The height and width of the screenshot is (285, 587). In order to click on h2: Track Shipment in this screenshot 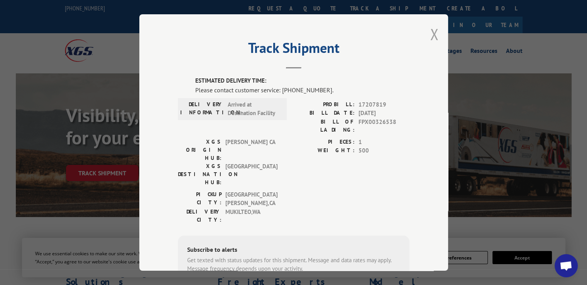, I will do `click(294, 50)`.